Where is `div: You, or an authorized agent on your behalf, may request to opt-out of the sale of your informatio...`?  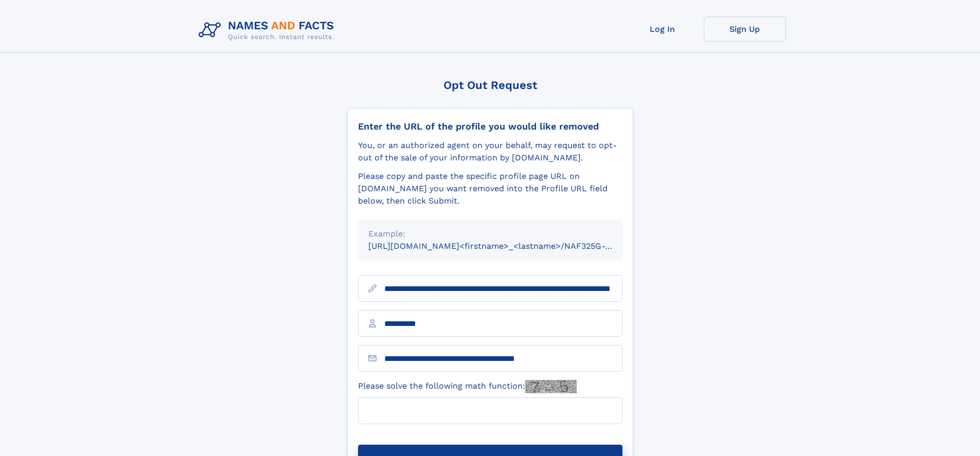 div: You, or an authorized agent on your behalf, may request to opt-out of the sale of your informatio... is located at coordinates (490, 152).